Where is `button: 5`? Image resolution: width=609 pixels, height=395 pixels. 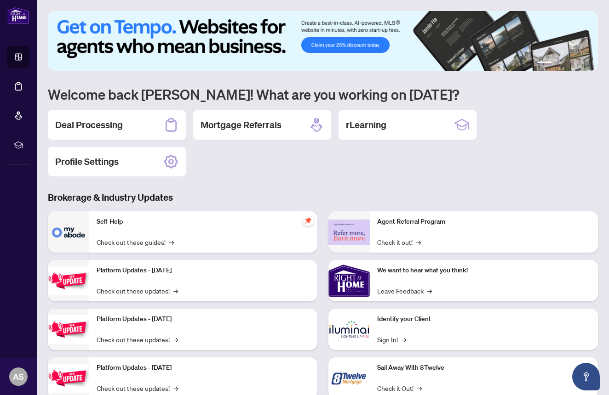
button: 5 is located at coordinates (579, 63).